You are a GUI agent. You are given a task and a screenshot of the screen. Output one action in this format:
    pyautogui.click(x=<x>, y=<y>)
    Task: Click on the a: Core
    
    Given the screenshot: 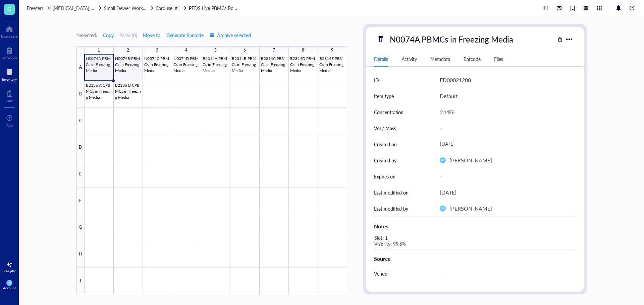 What is the action you would take?
    pyautogui.click(x=10, y=95)
    